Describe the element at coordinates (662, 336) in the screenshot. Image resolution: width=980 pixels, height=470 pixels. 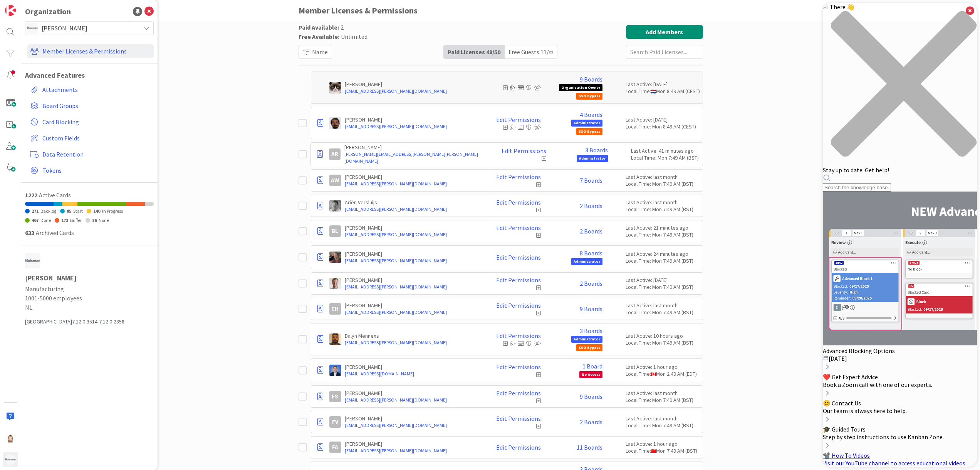
I see `div: Last Active: 10 hours ago` at that location.